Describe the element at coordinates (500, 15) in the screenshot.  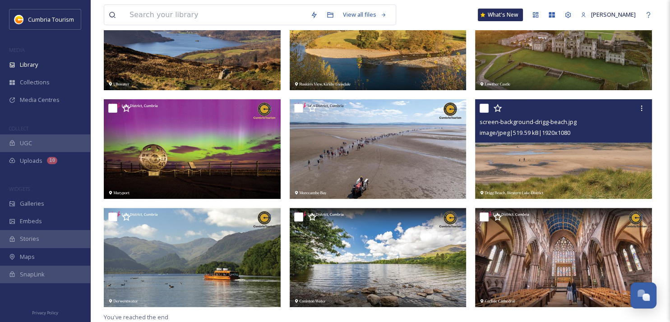
I see `div: What's New` at that location.